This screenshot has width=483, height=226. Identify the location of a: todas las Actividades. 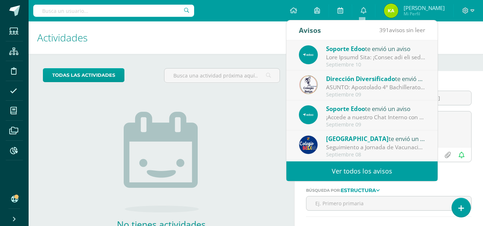
(84, 75).